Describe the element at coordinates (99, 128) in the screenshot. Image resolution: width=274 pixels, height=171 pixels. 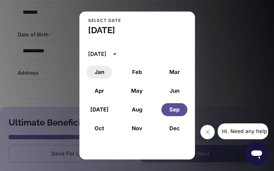
I see `button: October` at that location.